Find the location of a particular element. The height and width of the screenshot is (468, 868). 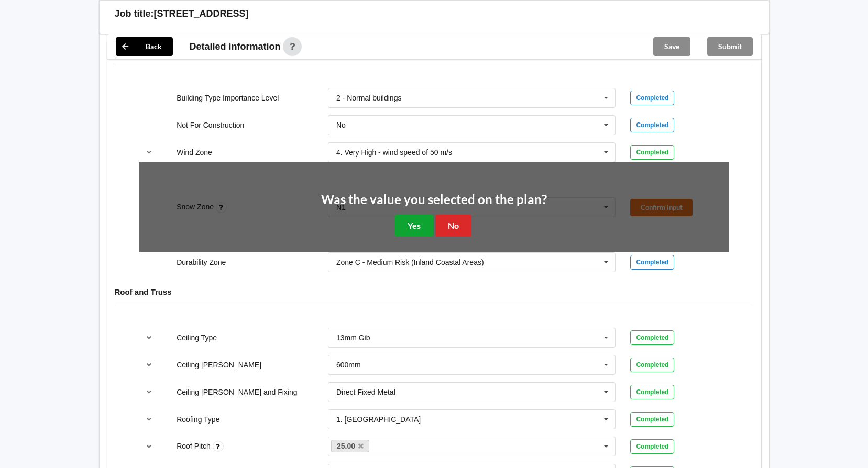

div: 13mm Gib is located at coordinates (353, 338).